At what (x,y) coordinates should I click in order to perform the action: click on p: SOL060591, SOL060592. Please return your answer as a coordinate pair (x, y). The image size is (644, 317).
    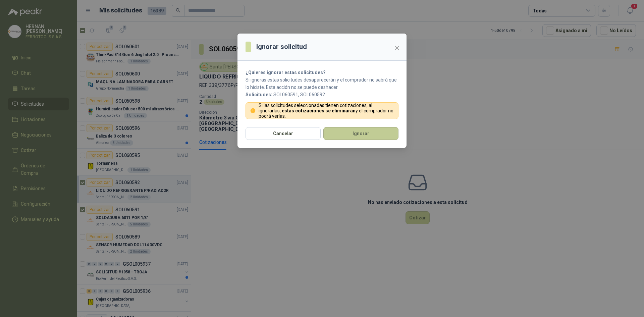
    Looking at the image, I should click on (322, 94).